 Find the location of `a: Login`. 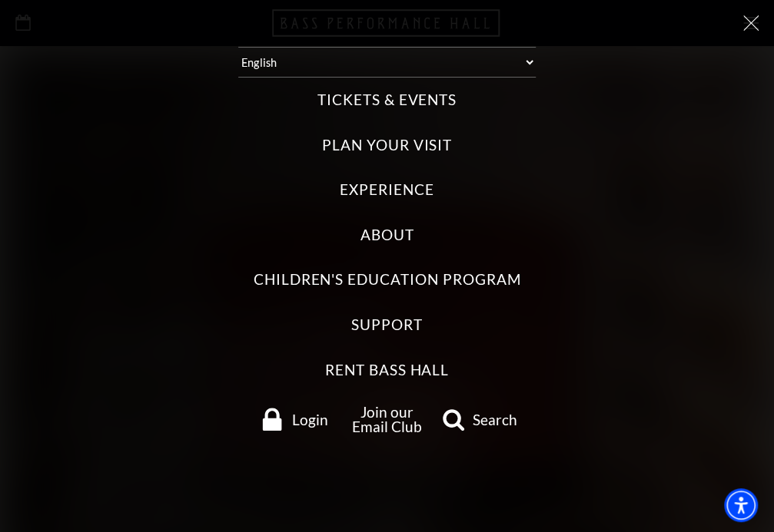

a: Login is located at coordinates (295, 420).